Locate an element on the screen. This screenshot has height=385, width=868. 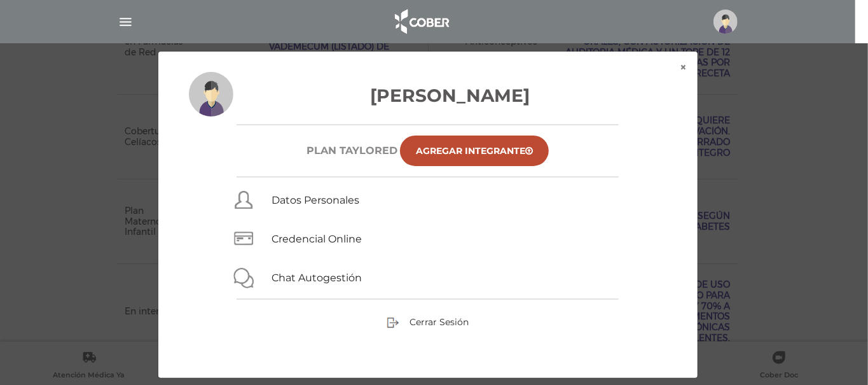
a: Chat Autogestión is located at coordinates (318, 277).